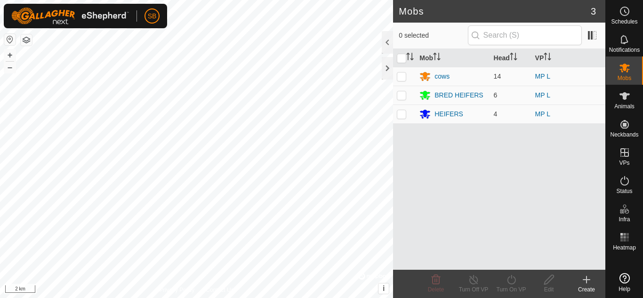 Image resolution: width=643 pixels, height=298 pixels. Describe the element at coordinates (70, 16) in the screenshot. I see `img: Gallagher Logo` at that location.